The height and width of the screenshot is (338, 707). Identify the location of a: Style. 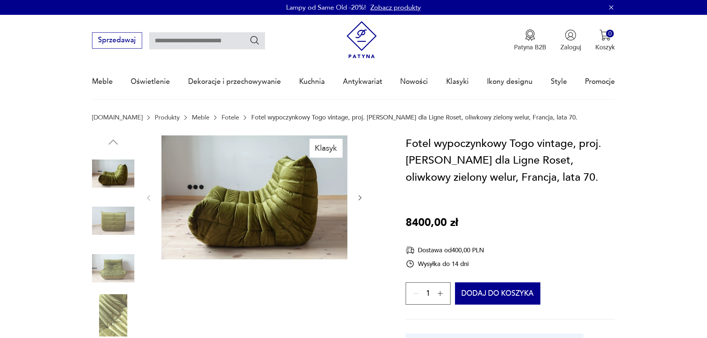
(559, 82).